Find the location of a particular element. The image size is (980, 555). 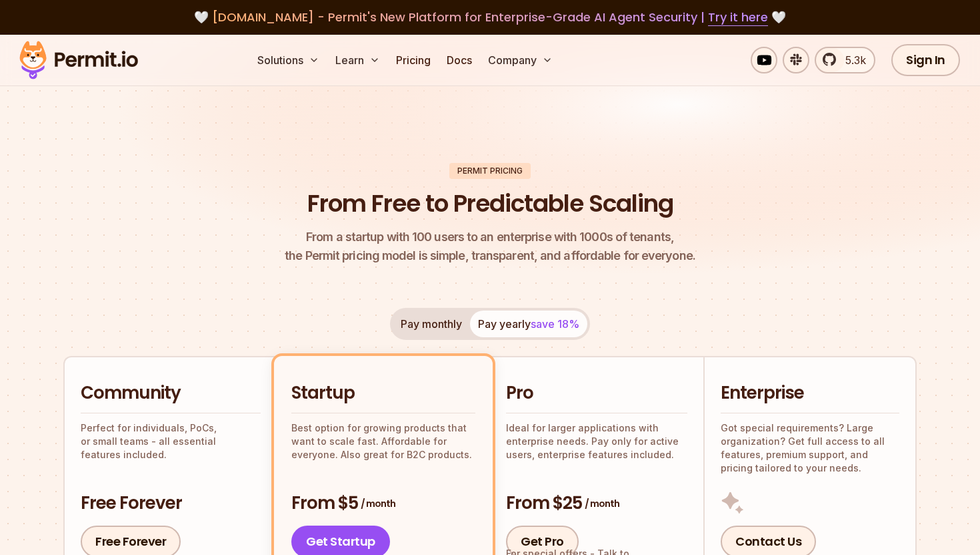

p: Best option for growing products that want to scale fast. Affordable for everyone. Also great for... is located at coordinates (384, 441).